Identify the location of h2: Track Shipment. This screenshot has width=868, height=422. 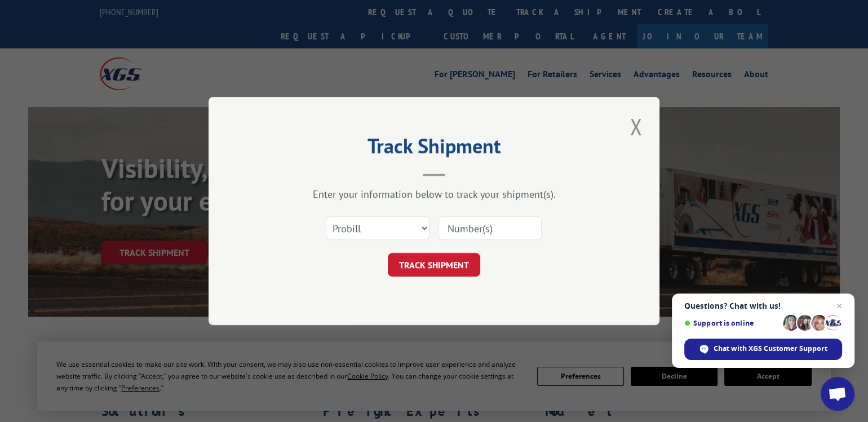
(434, 149).